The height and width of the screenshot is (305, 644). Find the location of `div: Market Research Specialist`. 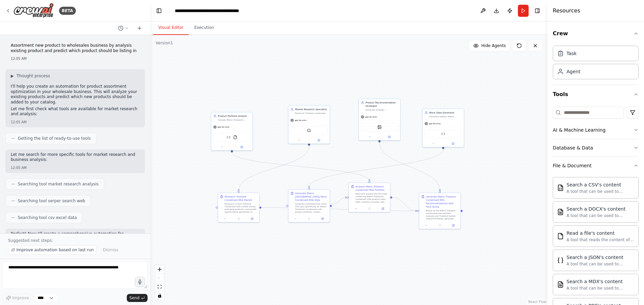

div: Market Research Specialist is located at coordinates (311, 109).